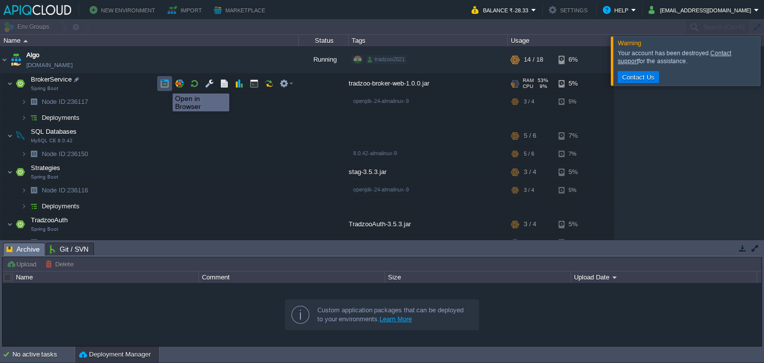  Describe the element at coordinates (65, 190) in the screenshot. I see `span: 236116` at that location.